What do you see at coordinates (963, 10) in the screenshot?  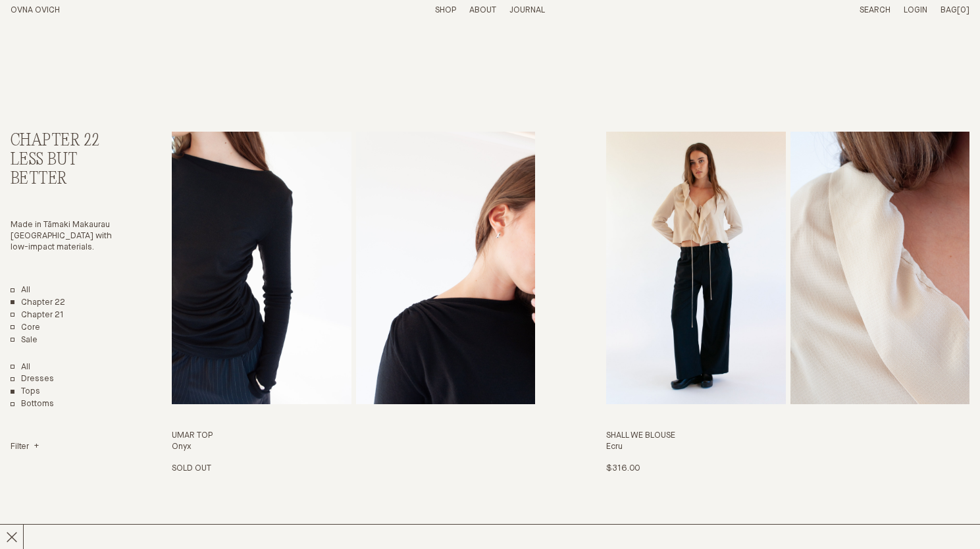 I see `span: [0]` at bounding box center [963, 10].